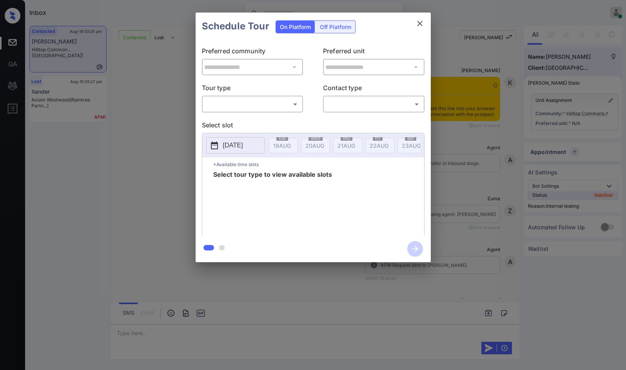  What do you see at coordinates (252, 89) in the screenshot?
I see `p: Tour type` at bounding box center [252, 89].